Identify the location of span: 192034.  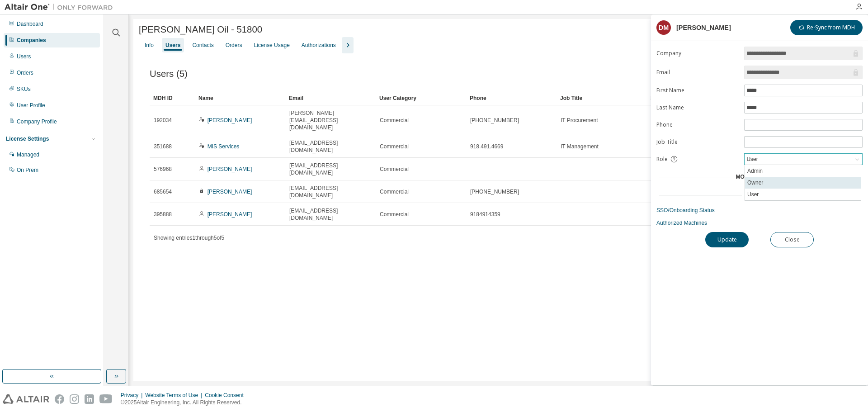
(163, 120).